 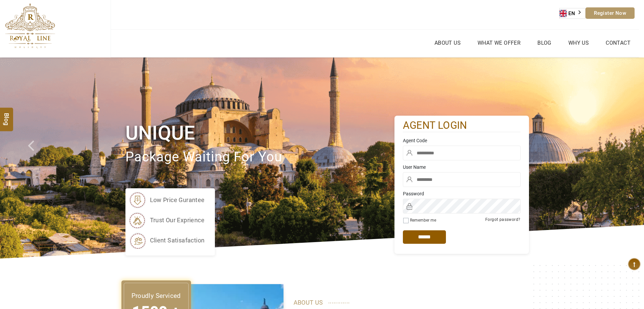 What do you see at coordinates (628, 158) in the screenshot?
I see `a: Check next image` at bounding box center [628, 158].